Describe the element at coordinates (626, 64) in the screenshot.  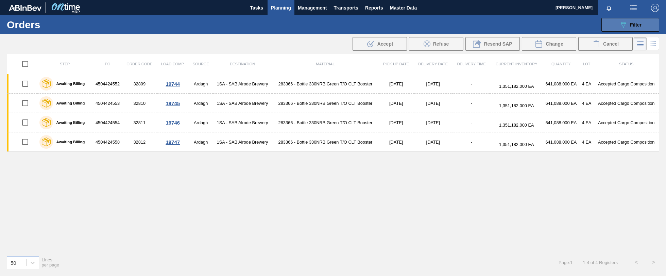
I see `span: Status` at that location.